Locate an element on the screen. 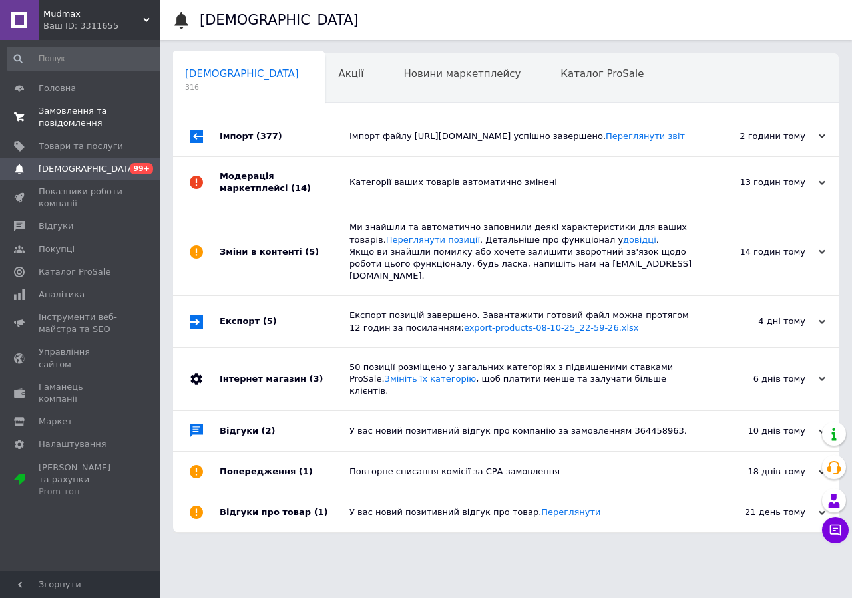  div: Експорт позицій завершено. Завантажити готовий файл можна протягом 12 годин за посиланням: is located at coordinates (520, 321).